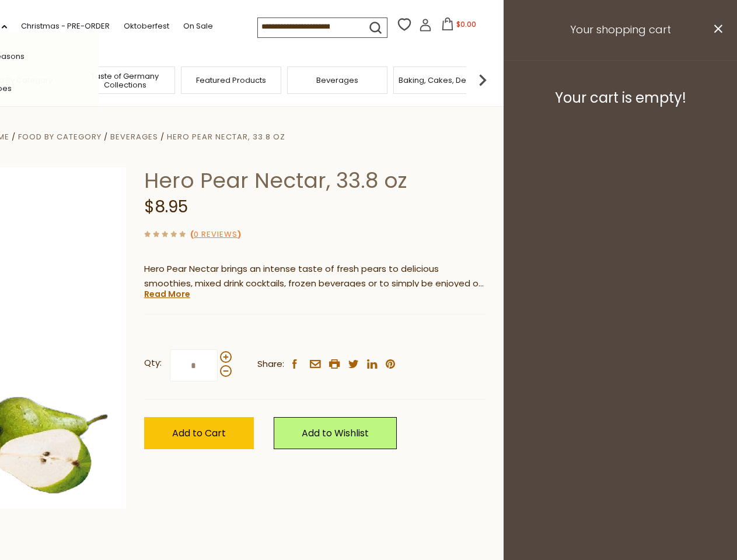 The image size is (737, 560). Describe the element at coordinates (231, 80) in the screenshot. I see `a: Featured Products` at that location.